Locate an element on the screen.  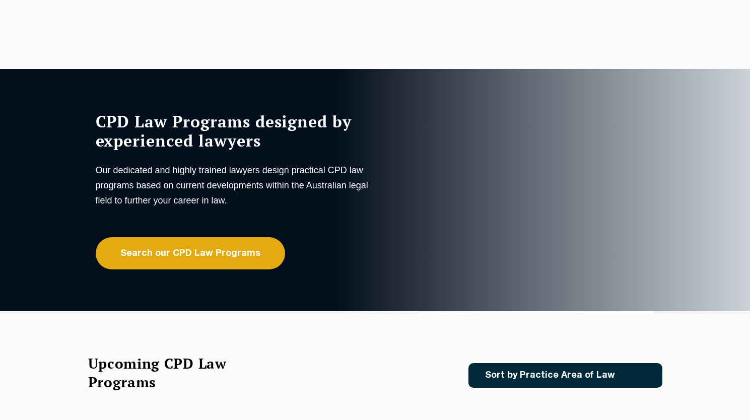
h2: Upcoming CPD Law Programs is located at coordinates (170, 373).